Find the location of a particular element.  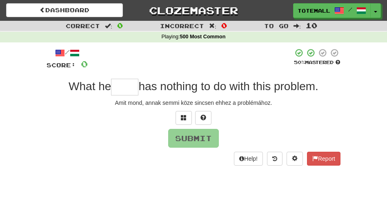

span: What he is located at coordinates (90, 86).